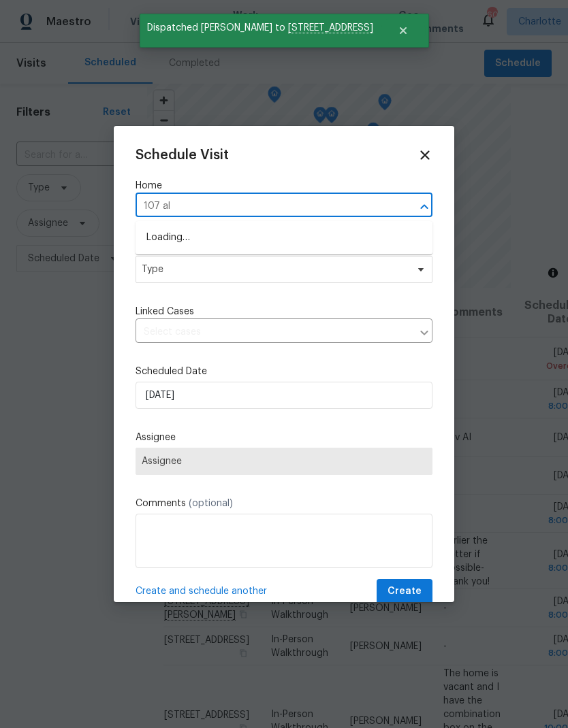  What do you see at coordinates (284, 437) in the screenshot?
I see `label: Assignee` at bounding box center [284, 437].